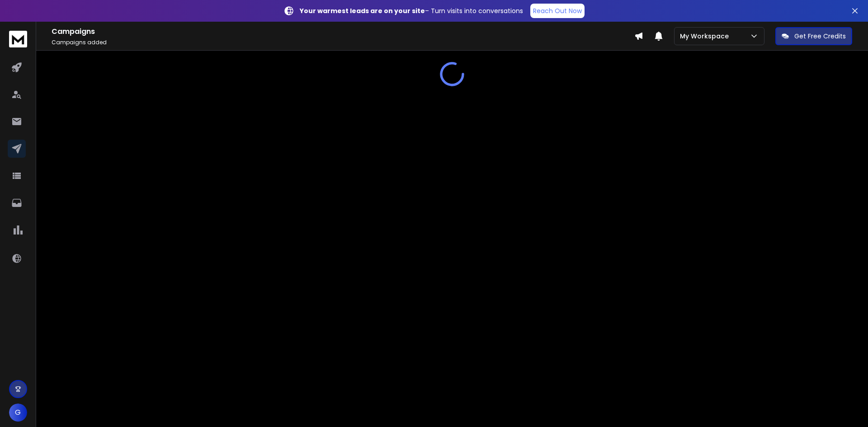 The width and height of the screenshot is (868, 427). I want to click on p: Reach Out Now, so click(557, 11).